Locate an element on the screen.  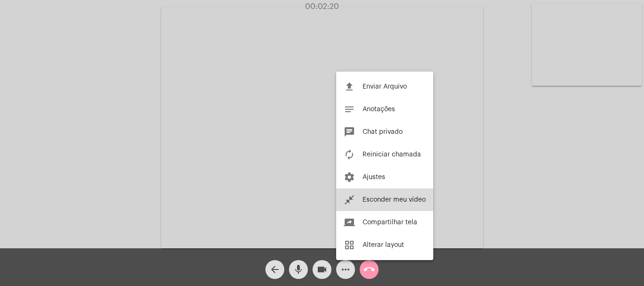
span: Enviar Arquivo is located at coordinates (385, 87).